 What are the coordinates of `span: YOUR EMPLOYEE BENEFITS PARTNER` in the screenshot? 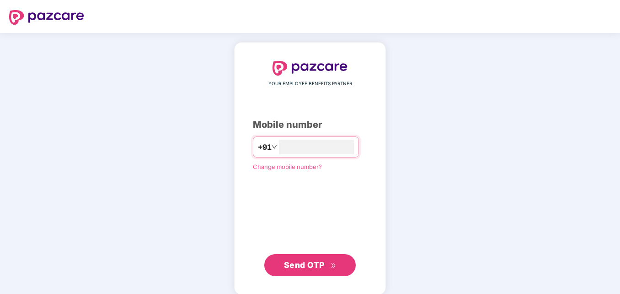 It's located at (310, 84).